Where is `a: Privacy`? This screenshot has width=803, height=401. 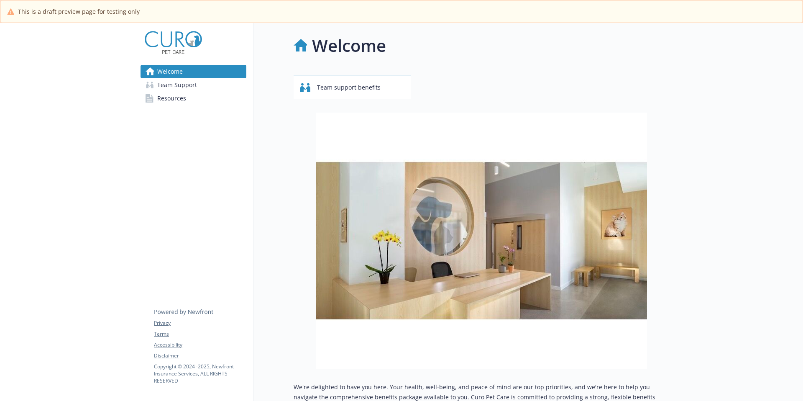
a: Privacy is located at coordinates (200, 323).